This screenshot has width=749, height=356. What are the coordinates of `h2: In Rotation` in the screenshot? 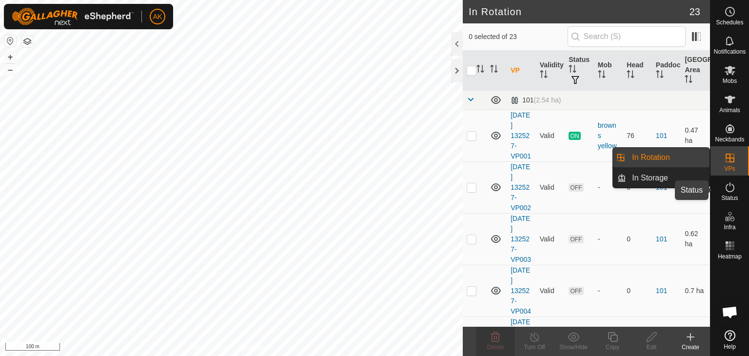 It's located at (579, 12).